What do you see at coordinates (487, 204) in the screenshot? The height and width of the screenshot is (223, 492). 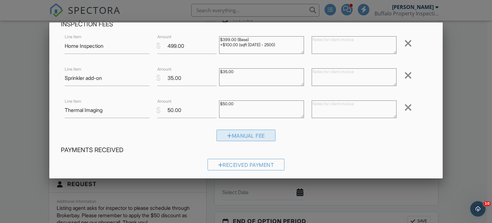 I see `span: 10` at bounding box center [487, 204].